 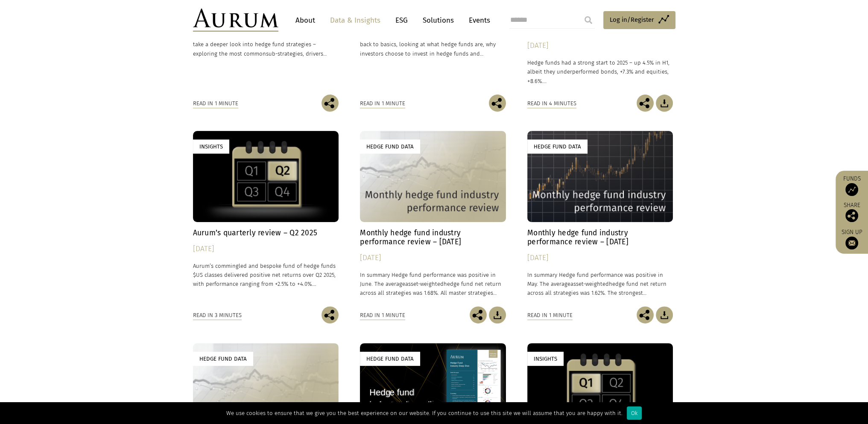 I want to click on div: Ok, so click(x=634, y=413).